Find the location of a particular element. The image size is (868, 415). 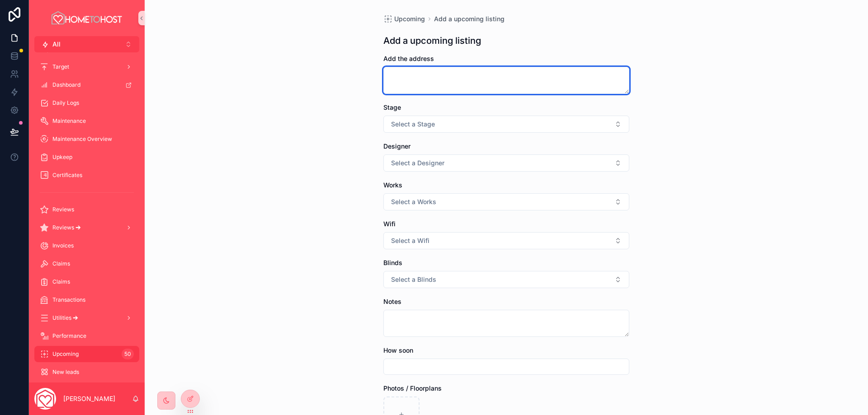

div: scrollable content is located at coordinates (87, 217).